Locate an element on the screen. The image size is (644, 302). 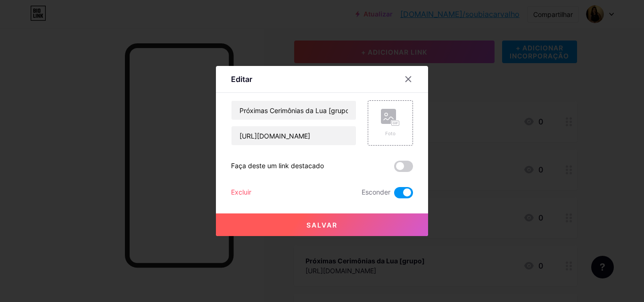
button: Salvar is located at coordinates (322, 224).